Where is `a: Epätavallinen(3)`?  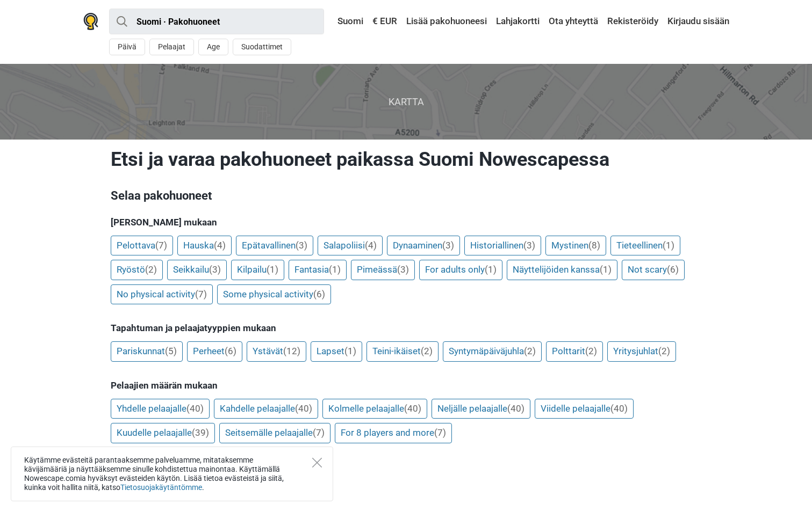
a: Epätavallinen(3) is located at coordinates (275, 246).